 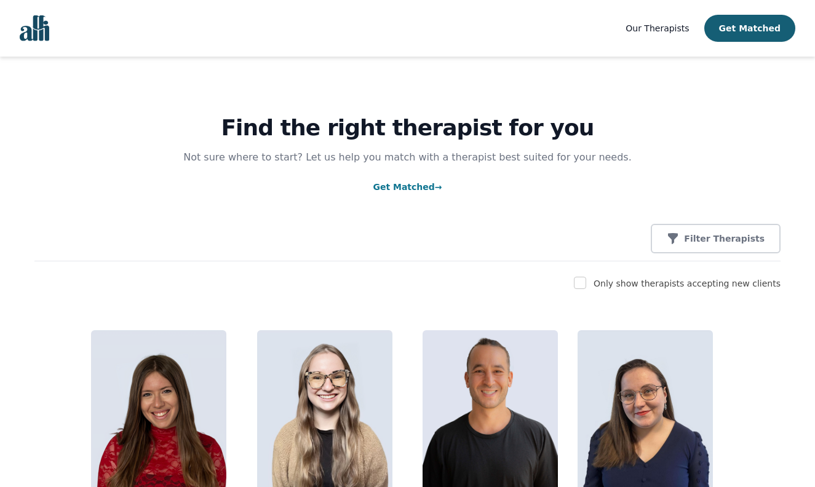 I want to click on a: Our Therapists, so click(x=657, y=28).